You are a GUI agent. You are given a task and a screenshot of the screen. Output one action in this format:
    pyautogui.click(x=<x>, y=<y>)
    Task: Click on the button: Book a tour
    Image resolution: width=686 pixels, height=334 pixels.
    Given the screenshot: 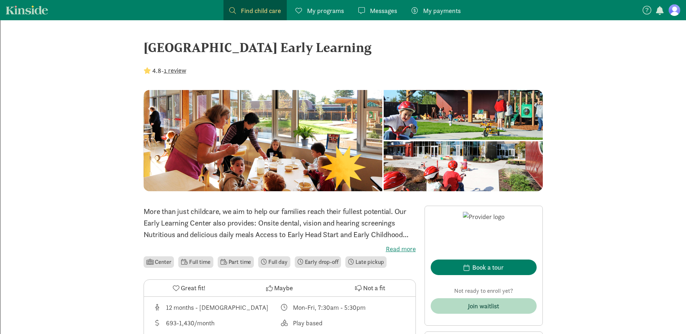 What is the action you would take?
    pyautogui.click(x=484, y=267)
    